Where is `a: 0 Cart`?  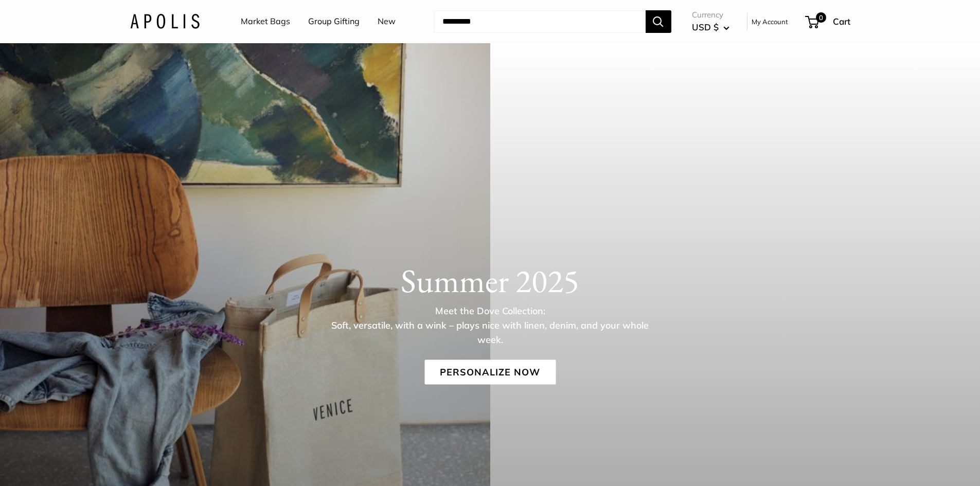
a: 0 Cart is located at coordinates (829, 22).